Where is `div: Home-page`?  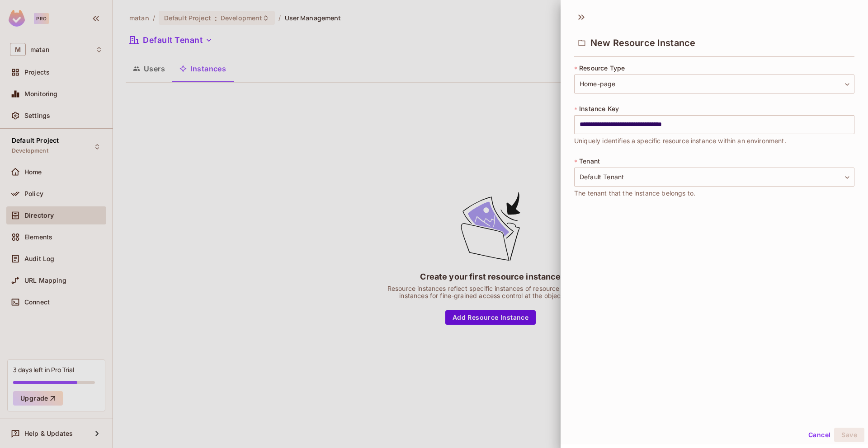
div: Home-page is located at coordinates (714, 84).